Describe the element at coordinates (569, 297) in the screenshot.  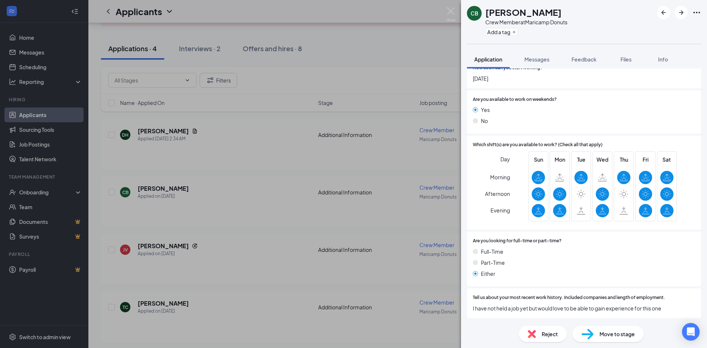
I see `span: Tell us about your most recent work history. Included companies and length of employment.` at that location.